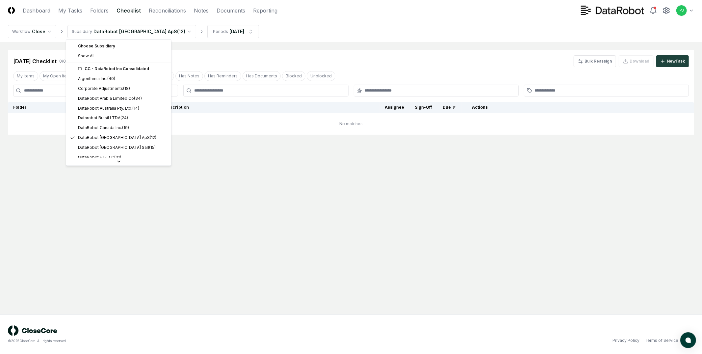 The width and height of the screenshot is (702, 354). I want to click on div: ( 19 ), so click(125, 128).